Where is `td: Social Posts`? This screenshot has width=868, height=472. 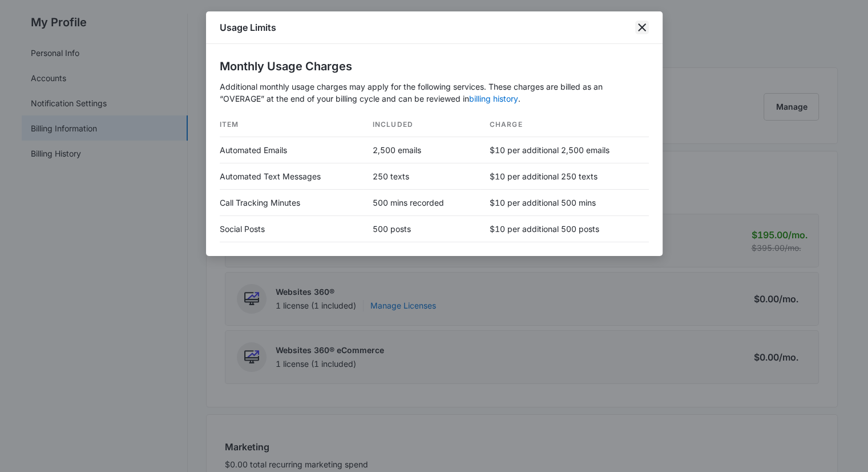
td: Social Posts is located at coordinates (292, 229).